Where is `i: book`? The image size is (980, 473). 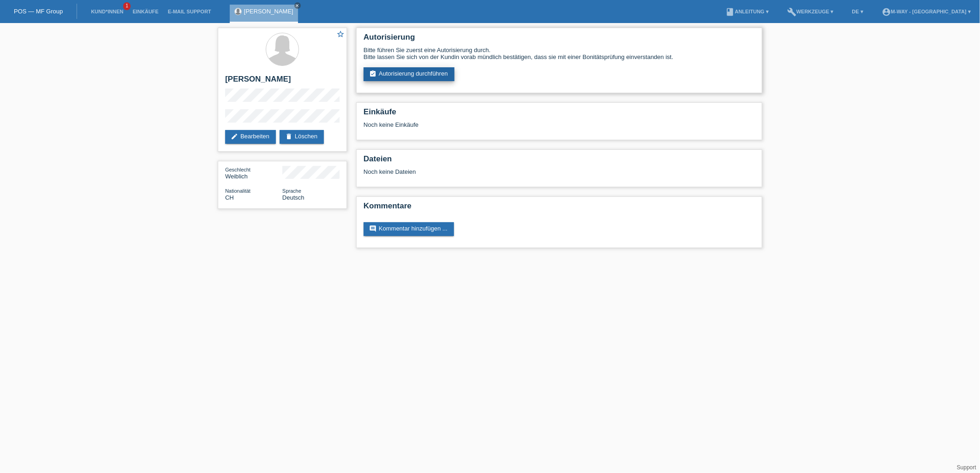 i: book is located at coordinates (730, 12).